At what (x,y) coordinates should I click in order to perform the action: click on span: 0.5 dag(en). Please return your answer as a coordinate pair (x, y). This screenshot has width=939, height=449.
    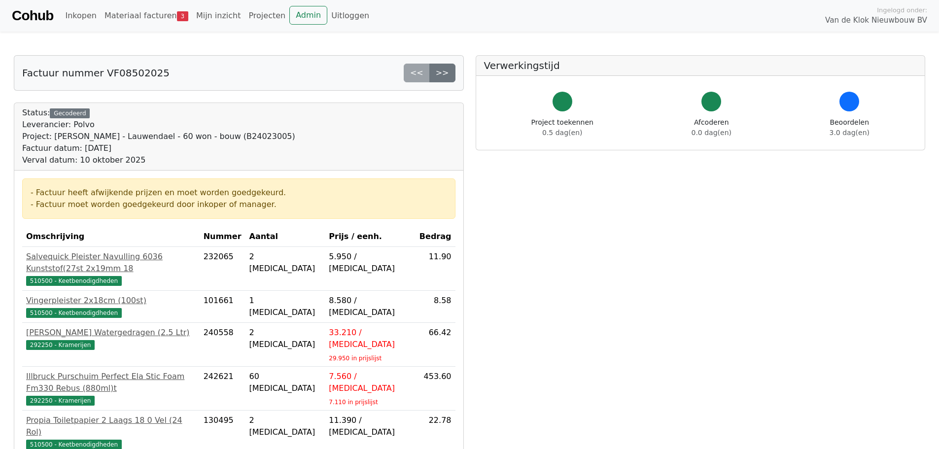
    Looking at the image, I should click on (562, 133).